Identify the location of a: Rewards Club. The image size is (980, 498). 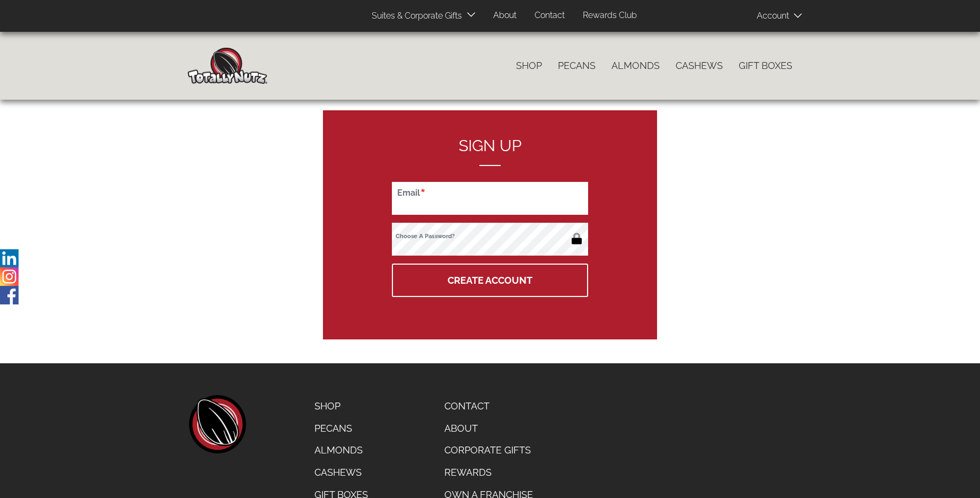
(610, 16).